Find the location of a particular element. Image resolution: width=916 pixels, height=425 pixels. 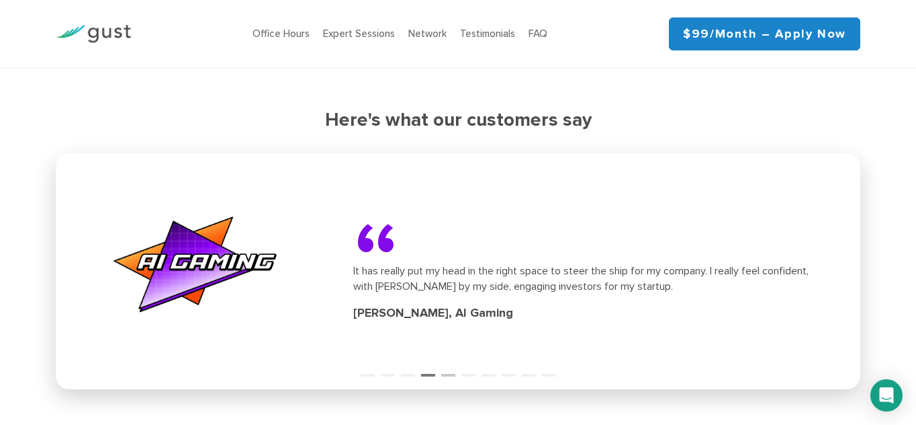

button: 1 of 10 is located at coordinates (367, 369).